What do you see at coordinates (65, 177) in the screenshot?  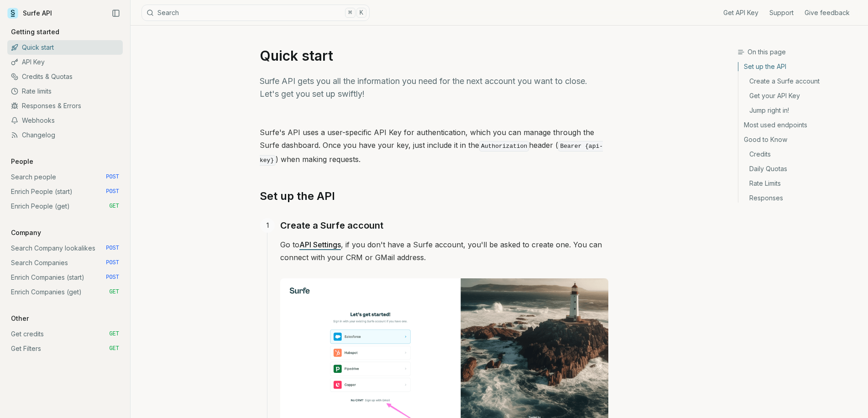 I see `a: Search people POST` at bounding box center [65, 177].